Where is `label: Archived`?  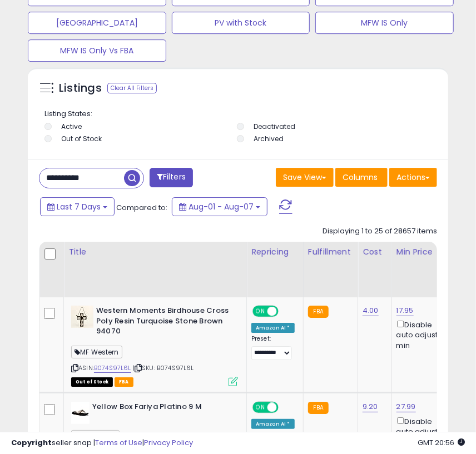 label: Archived is located at coordinates (269, 138).